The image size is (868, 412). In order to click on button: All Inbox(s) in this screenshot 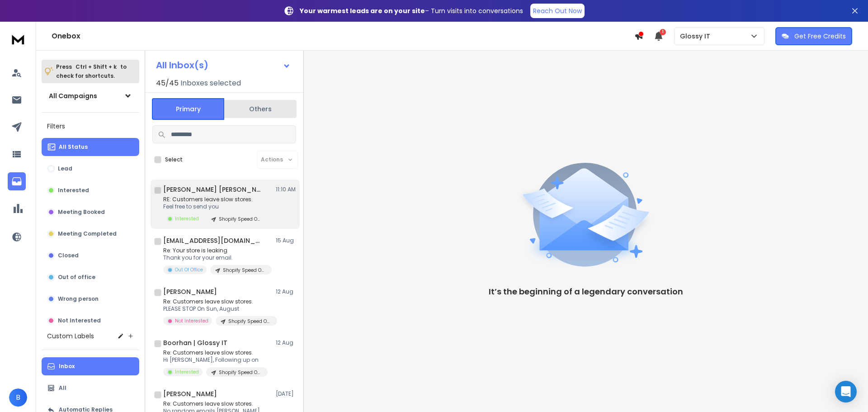, I will do `click(223, 65)`.